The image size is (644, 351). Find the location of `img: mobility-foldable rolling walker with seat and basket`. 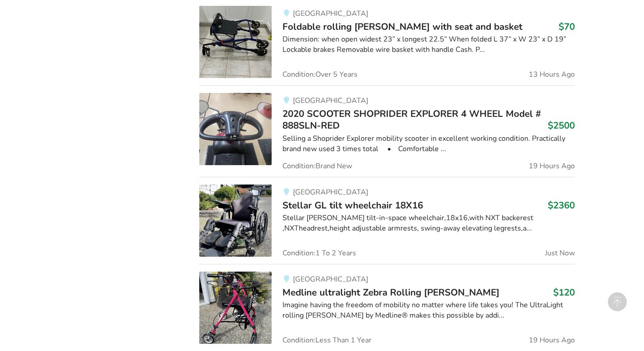

img: mobility-foldable rolling walker with seat and basket is located at coordinates (235, 42).